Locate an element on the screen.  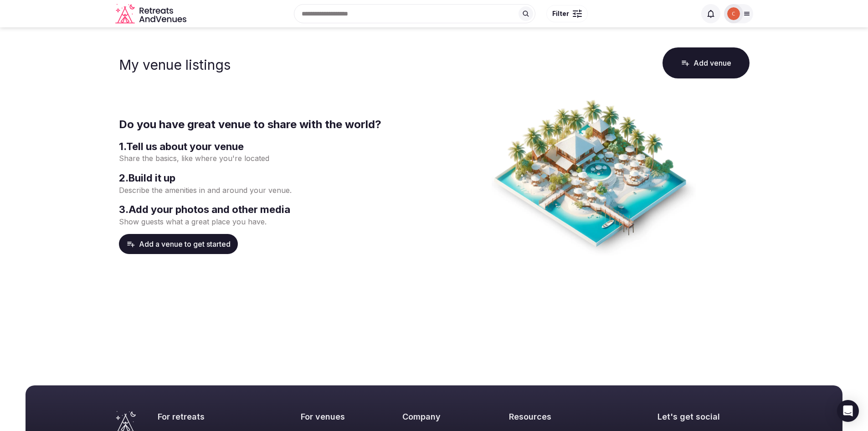
p: Describe the amenities in and around your venue. is located at coordinates (275, 190).